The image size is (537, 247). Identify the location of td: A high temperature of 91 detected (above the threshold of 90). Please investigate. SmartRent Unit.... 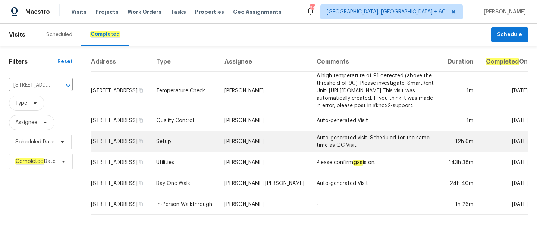
(377, 91).